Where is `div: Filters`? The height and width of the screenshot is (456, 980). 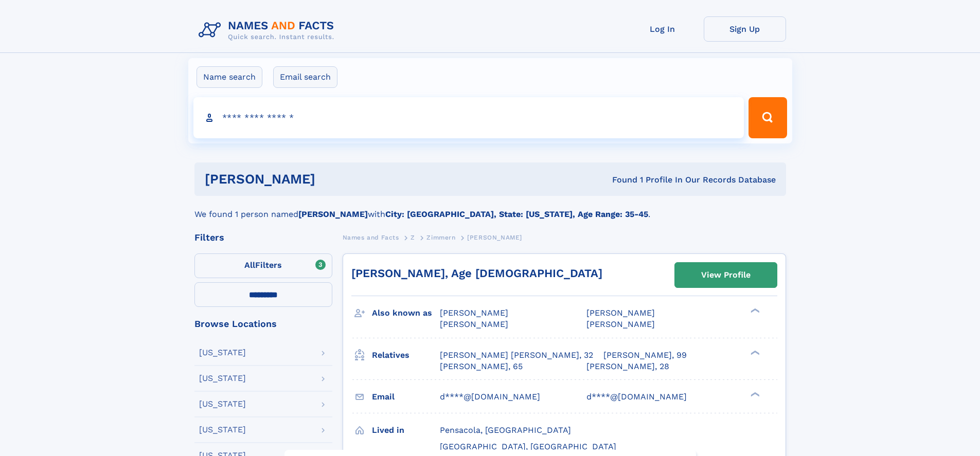 div: Filters is located at coordinates (263, 237).